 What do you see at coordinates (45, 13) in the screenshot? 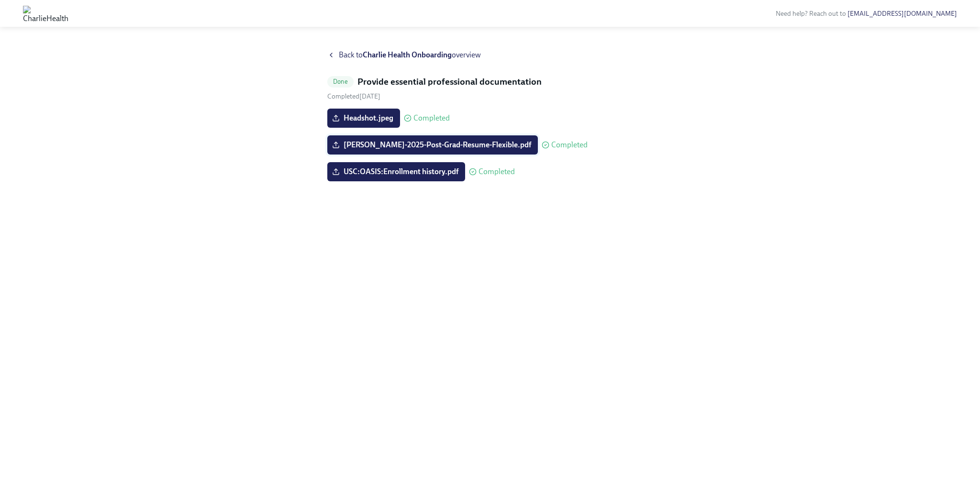
I see `img: CharlieHealth` at bounding box center [45, 13].